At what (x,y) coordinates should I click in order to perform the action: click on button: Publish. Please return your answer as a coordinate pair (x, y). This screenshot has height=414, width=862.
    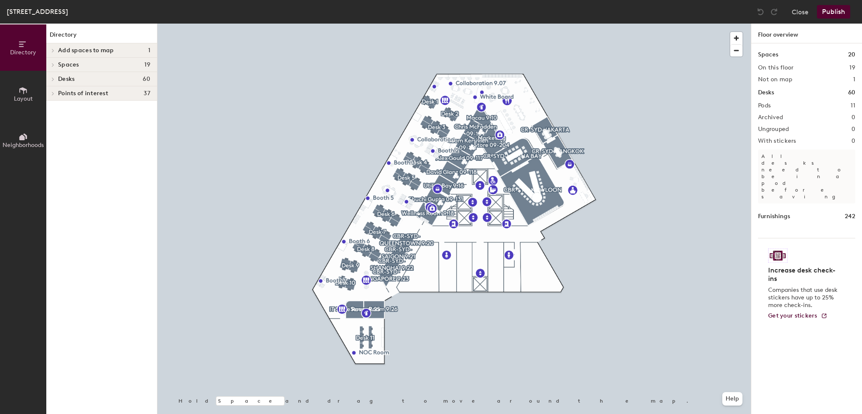
    Looking at the image, I should click on (833, 12).